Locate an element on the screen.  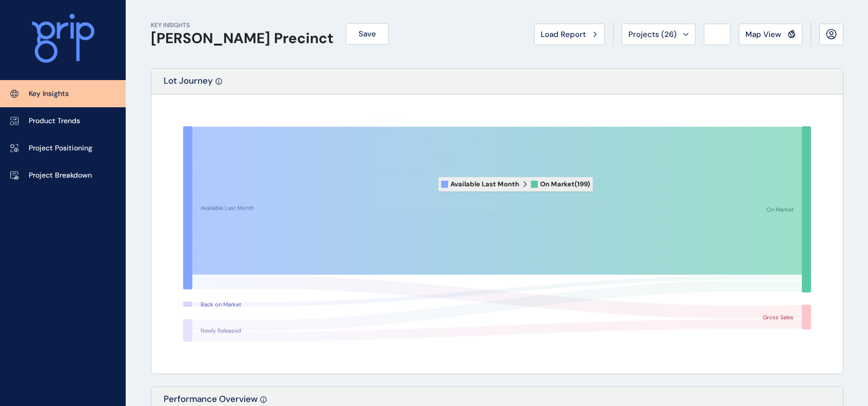
span: Map View is located at coordinates (763, 34).